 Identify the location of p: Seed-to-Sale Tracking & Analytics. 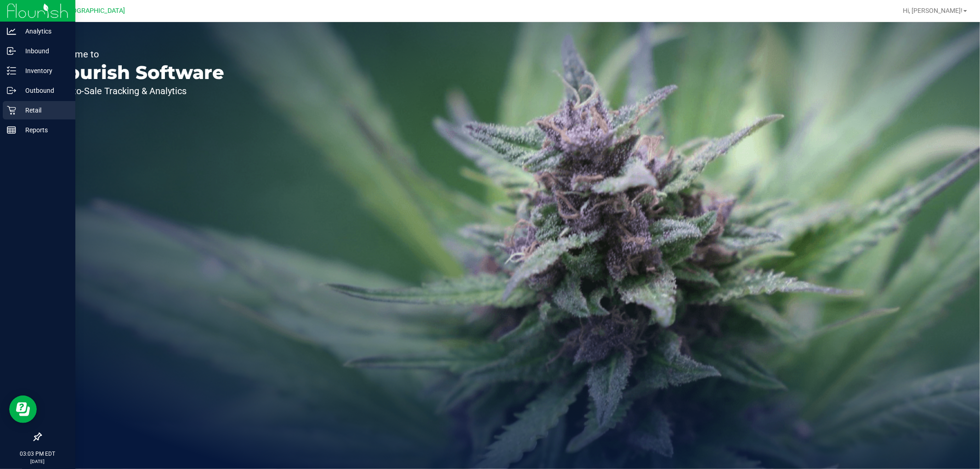
(137, 91).